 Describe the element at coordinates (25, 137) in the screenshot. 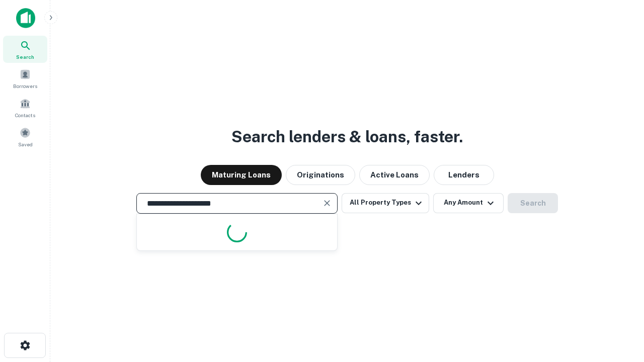

I see `div: Saved` at that location.